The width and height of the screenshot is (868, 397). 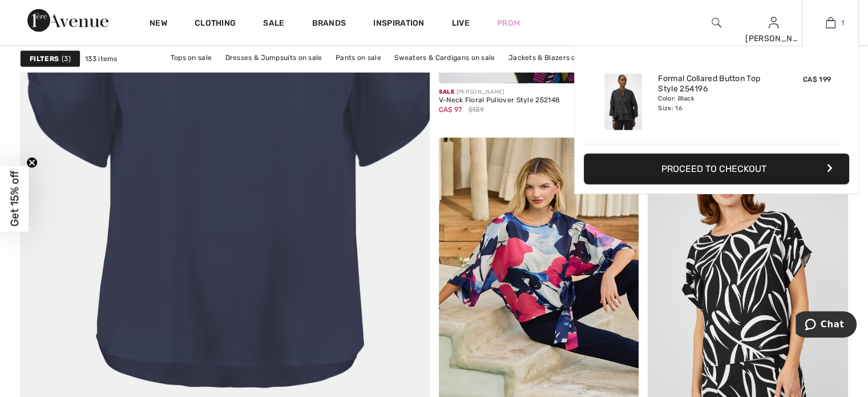 I want to click on a: Sale, so click(x=273, y=24).